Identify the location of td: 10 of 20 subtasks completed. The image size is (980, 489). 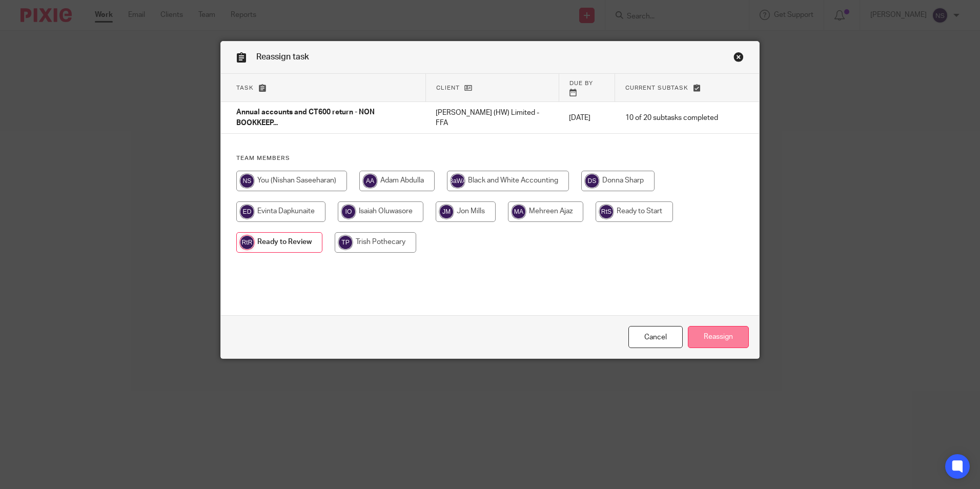
(671, 118).